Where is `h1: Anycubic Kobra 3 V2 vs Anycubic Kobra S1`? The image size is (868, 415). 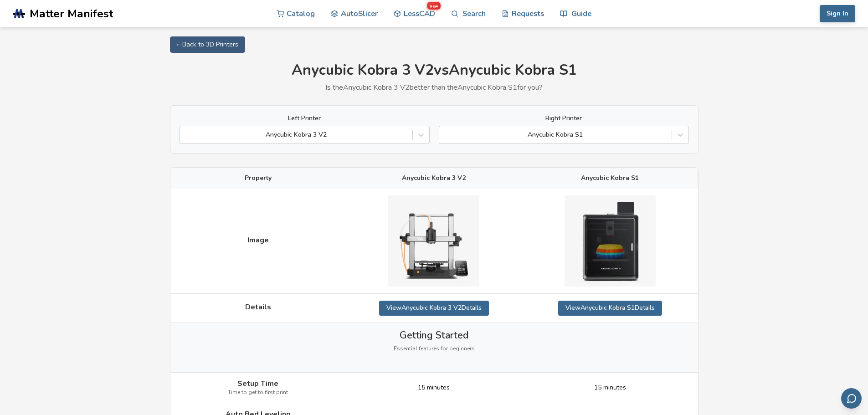
h1: Anycubic Kobra 3 V2 vs Anycubic Kobra S1 is located at coordinates (435, 70).